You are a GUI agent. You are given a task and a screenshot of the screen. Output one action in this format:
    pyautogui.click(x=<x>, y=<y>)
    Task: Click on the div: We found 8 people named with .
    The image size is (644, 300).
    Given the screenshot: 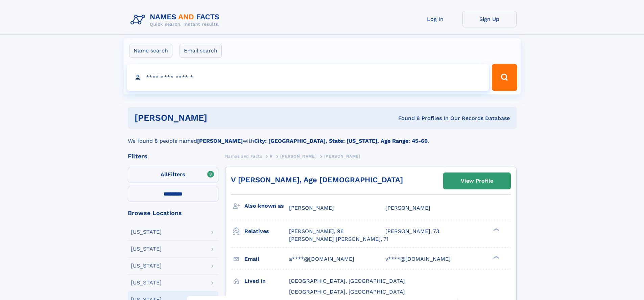 What is the action you would take?
    pyautogui.click(x=322, y=137)
    